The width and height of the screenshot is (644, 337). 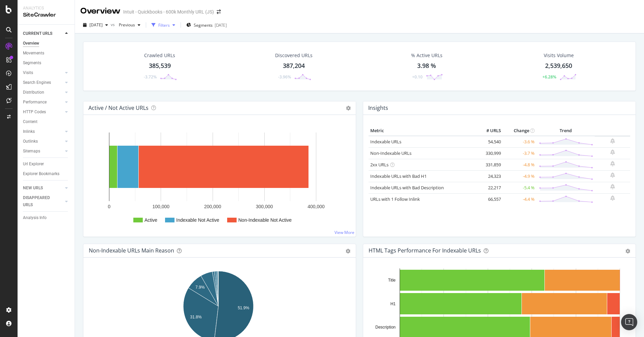 I want to click on a: Sitemaps, so click(x=43, y=151).